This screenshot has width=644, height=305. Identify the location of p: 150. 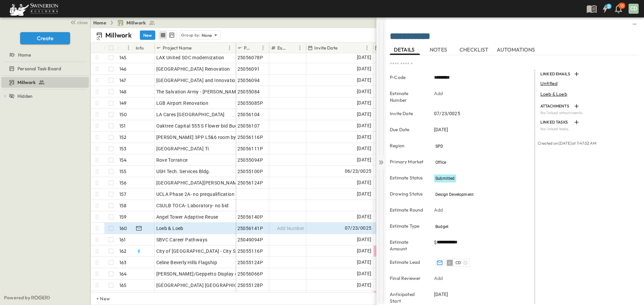
(123, 115).